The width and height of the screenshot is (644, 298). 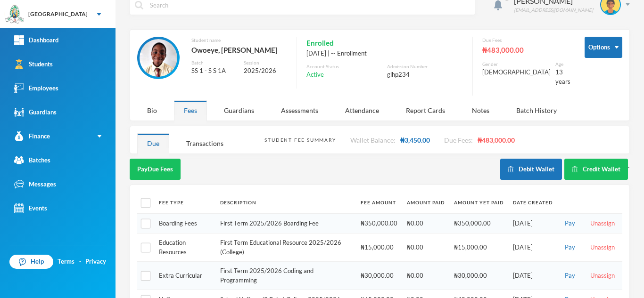 I want to click on div: Dashboard, so click(x=36, y=40).